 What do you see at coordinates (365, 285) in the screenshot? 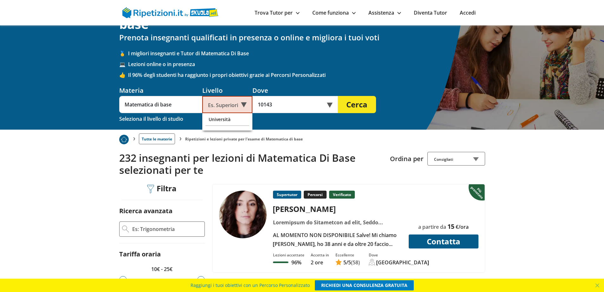
I see `a: RICHIEDI UNA CONSULENZA GRATUITA` at bounding box center [365, 285].